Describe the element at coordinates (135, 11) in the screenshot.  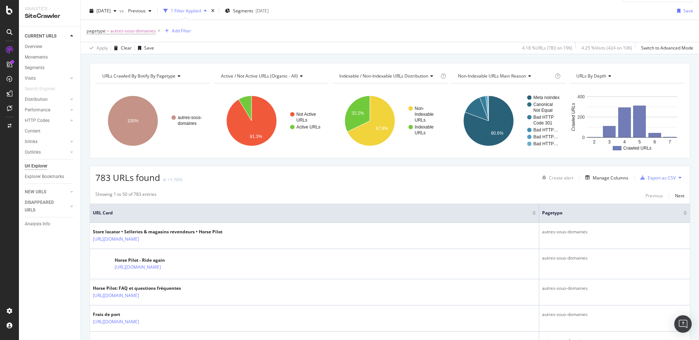
I see `span: Previous` at that location.